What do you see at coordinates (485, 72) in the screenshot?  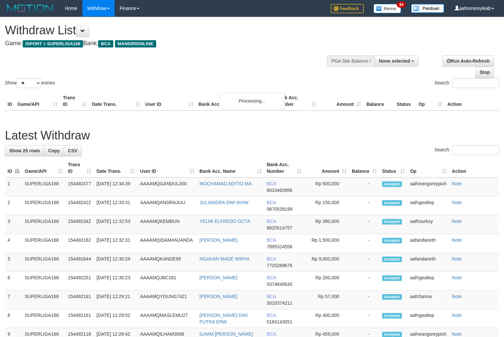 I see `a: Stop` at bounding box center [485, 72].